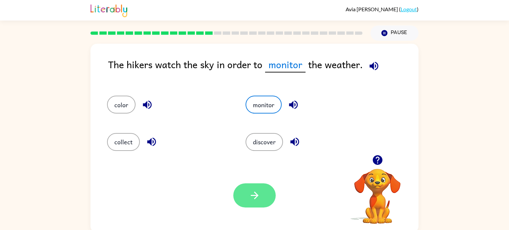 This screenshot has width=509, height=230. Describe the element at coordinates (285, 65) in the screenshot. I see `span: monitor` at that location.